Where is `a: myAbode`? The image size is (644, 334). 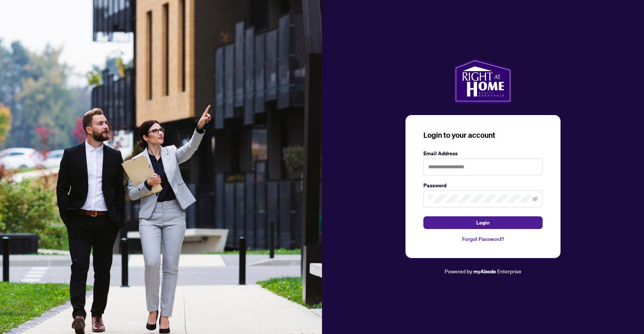
a: myAbode is located at coordinates (484, 271).